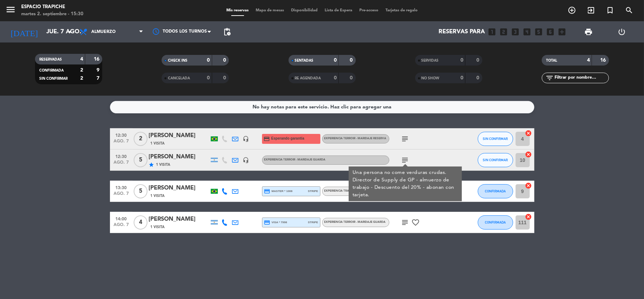 The height and width of the screenshot is (299, 644). Describe the element at coordinates (275, 222) in the screenshot. I see `span: visa * 7998` at that location.